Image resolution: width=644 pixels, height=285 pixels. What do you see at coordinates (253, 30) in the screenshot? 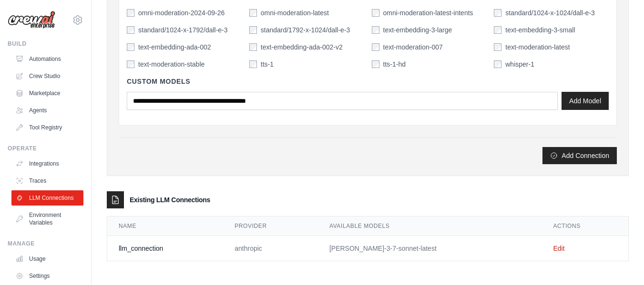
I see `input: standard/1792-x-1024/dall-e-3` at bounding box center [253, 30].